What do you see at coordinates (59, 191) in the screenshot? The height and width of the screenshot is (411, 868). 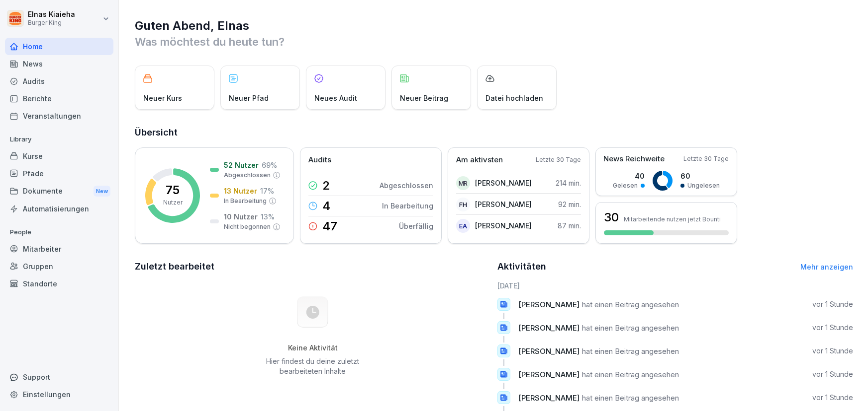 I see `div: Dokumente` at bounding box center [59, 191].